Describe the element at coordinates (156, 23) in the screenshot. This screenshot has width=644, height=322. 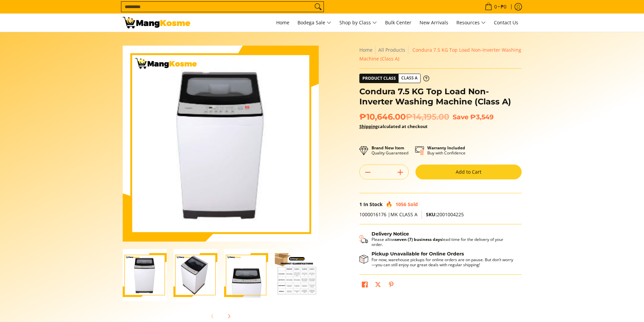
I see `img: Condura 7.5 KG Top Load Non-Inverter Washing Machine (Class A) | Mang Kosme` at that location.